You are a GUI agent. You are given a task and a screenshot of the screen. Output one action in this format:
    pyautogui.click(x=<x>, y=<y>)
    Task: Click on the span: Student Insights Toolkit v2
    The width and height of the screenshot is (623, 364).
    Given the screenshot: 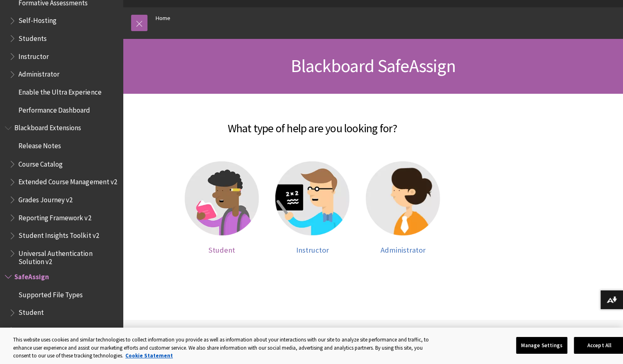 What is the action you would take?
    pyautogui.click(x=58, y=234)
    